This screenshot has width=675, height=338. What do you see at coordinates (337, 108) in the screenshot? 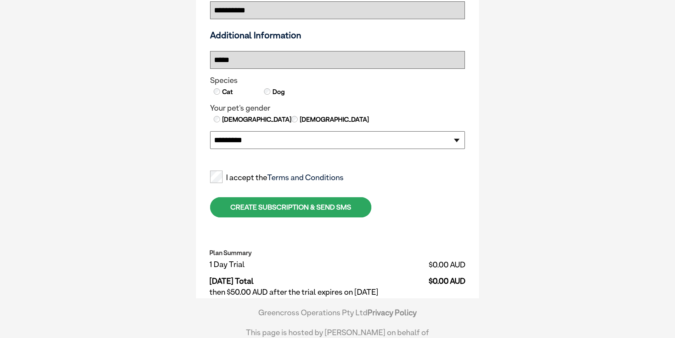
I see `legend: Your pet's gender` at bounding box center [337, 108].